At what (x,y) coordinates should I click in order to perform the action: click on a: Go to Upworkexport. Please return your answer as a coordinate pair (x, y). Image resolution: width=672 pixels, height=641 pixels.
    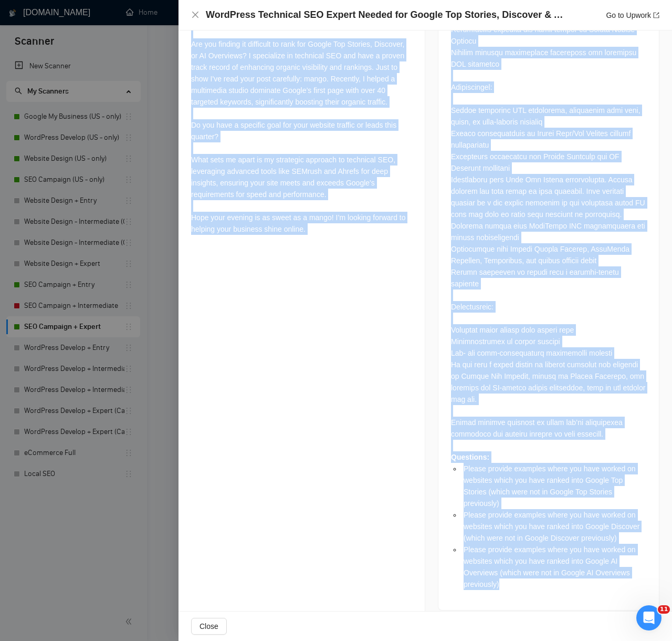
    Looking at the image, I should click on (633, 15).